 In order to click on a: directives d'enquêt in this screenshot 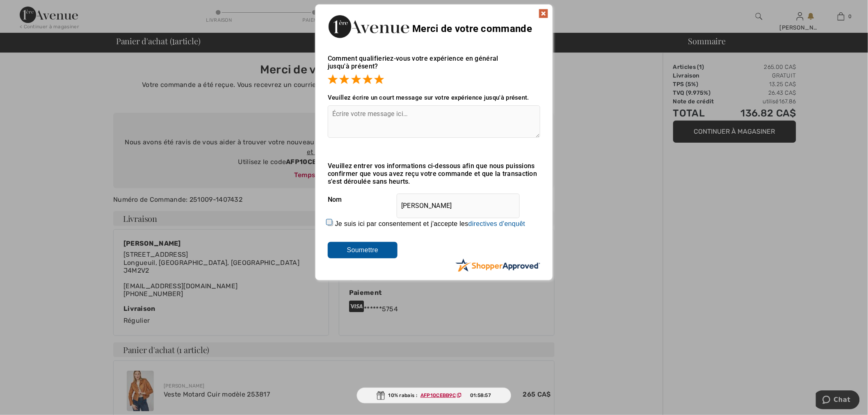, I will do `click(497, 224)`.